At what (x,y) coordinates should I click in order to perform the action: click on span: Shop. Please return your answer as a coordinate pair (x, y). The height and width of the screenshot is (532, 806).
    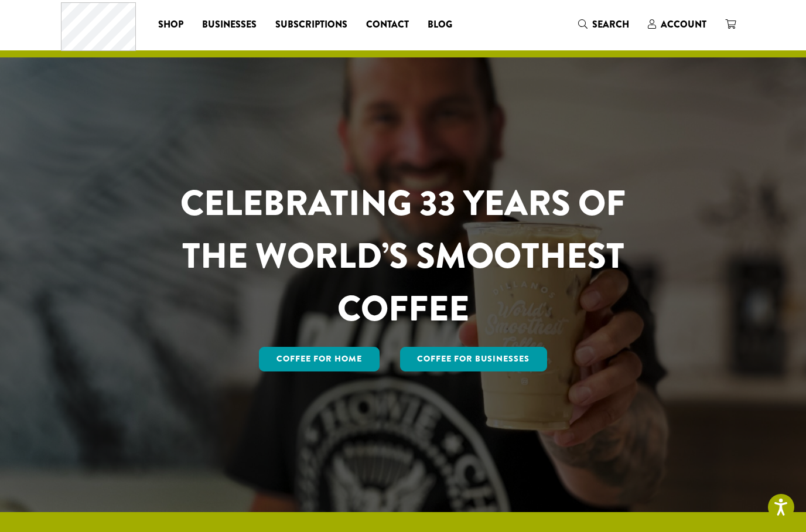
    Looking at the image, I should click on (171, 25).